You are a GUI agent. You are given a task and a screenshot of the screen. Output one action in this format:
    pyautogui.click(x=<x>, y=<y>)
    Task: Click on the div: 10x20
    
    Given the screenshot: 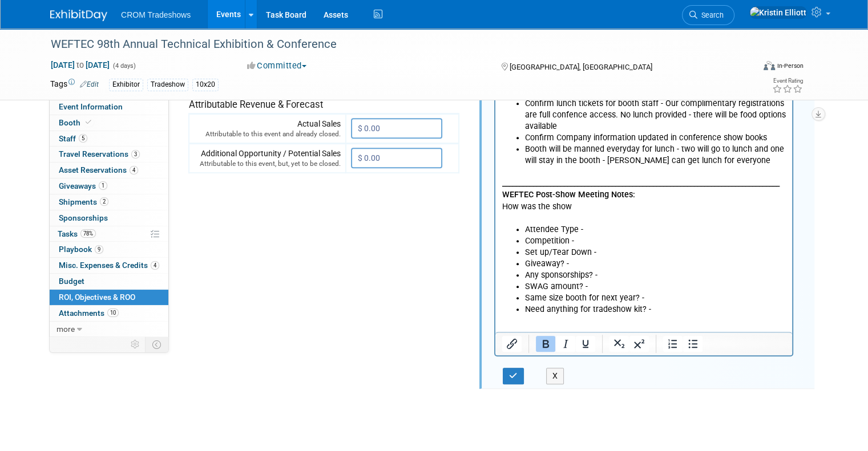 What is the action you would take?
    pyautogui.click(x=206, y=84)
    